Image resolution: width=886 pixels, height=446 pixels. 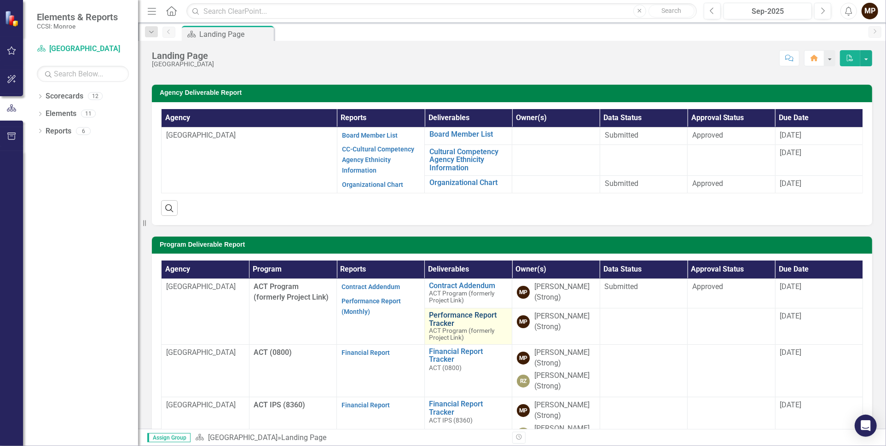 What do you see at coordinates (768, 12) in the screenshot?
I see `div: Sep-2025` at bounding box center [768, 12].